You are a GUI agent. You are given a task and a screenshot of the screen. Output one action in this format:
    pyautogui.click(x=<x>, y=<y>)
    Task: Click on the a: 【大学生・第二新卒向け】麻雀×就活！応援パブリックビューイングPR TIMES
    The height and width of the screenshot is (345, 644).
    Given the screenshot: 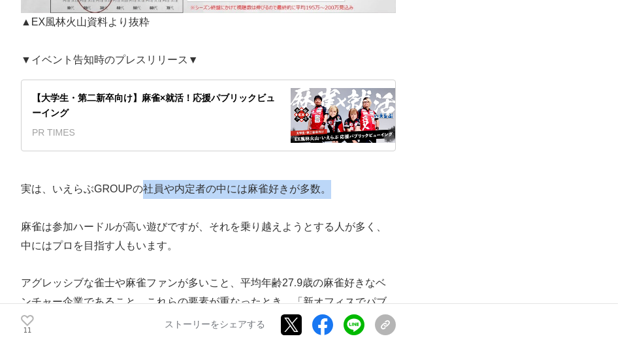 What is the action you would take?
    pyautogui.click(x=208, y=115)
    